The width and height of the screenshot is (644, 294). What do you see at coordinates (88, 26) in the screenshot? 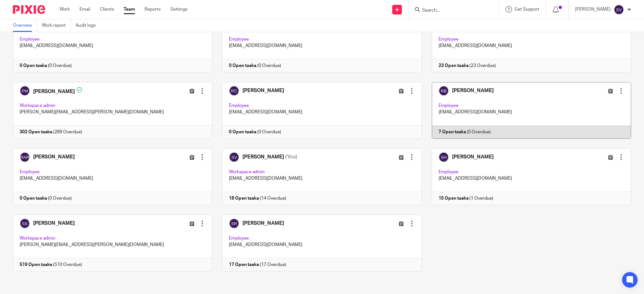
I see `a: Audit logs` at bounding box center [88, 26].